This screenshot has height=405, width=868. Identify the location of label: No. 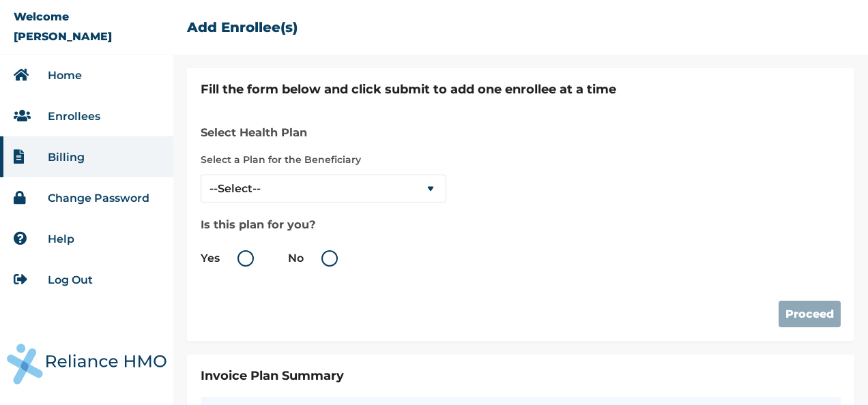
(316, 259).